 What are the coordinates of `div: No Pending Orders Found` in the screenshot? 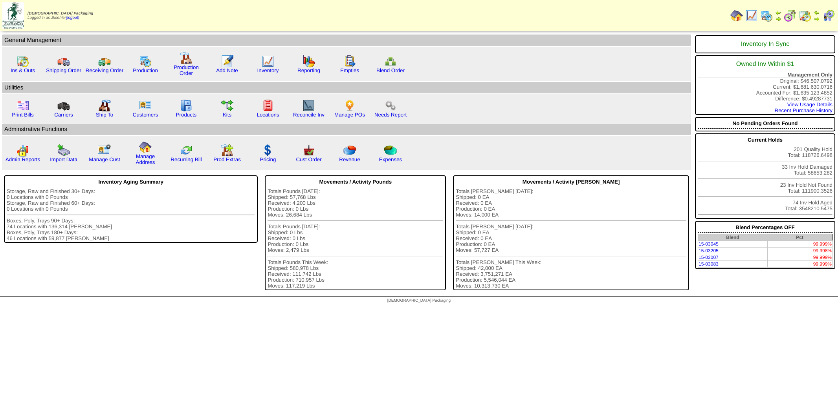 It's located at (764, 124).